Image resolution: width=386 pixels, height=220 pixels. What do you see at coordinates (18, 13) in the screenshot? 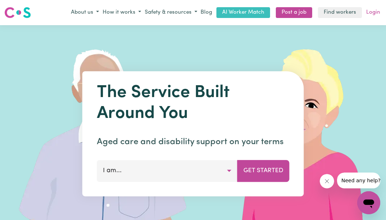
I see `img: Careseekers logo` at bounding box center [18, 13].